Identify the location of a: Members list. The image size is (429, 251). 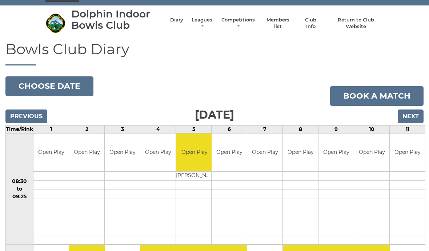
(278, 23).